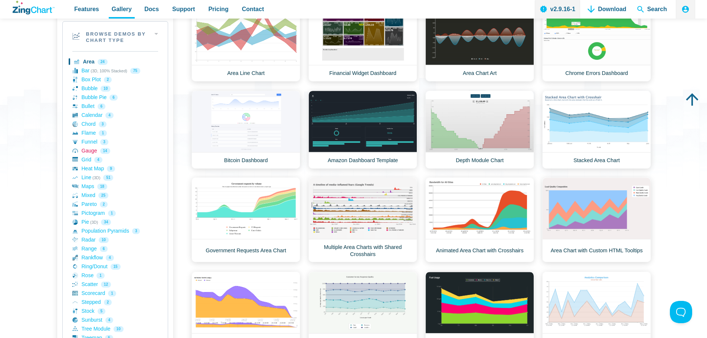 The width and height of the screenshot is (707, 338). Describe the element at coordinates (479, 42) in the screenshot. I see `a: Area Chart Art` at that location.